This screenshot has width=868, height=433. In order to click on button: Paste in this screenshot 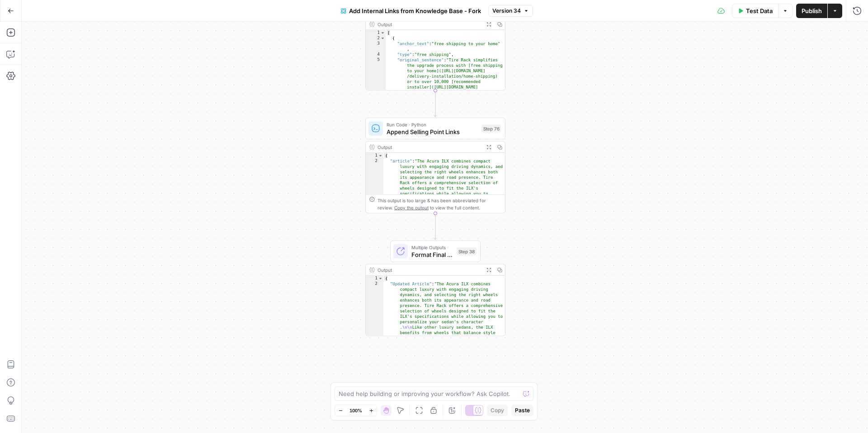, I will do `click(522, 411)`.